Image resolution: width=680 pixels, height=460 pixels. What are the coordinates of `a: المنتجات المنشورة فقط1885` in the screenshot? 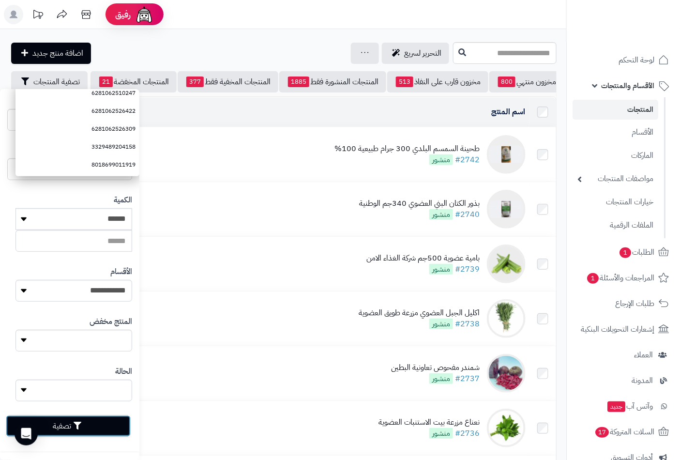 It's located at (332, 82).